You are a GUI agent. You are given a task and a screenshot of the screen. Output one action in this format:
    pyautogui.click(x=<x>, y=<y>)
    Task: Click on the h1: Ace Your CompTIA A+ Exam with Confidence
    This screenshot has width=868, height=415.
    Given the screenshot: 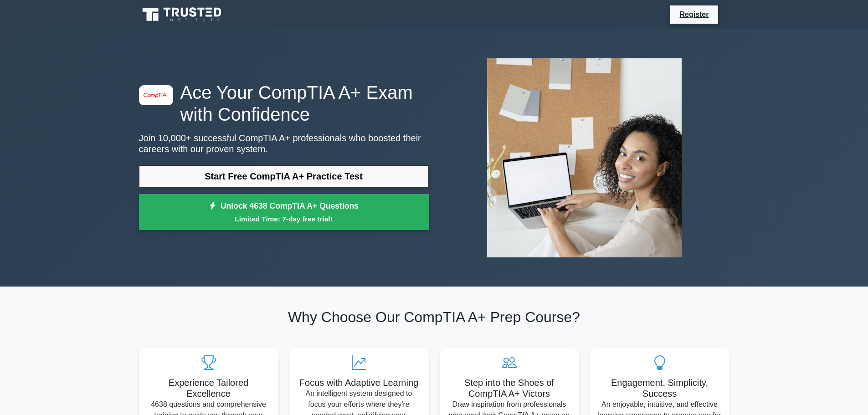 What is the action you would take?
    pyautogui.click(x=284, y=104)
    